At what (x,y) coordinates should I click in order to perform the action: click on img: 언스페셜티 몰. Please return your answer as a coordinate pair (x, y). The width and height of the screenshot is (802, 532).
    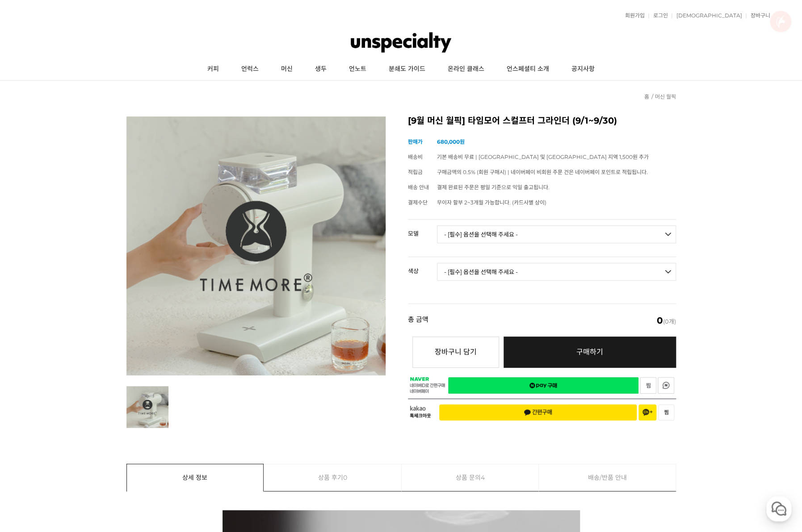
    Looking at the image, I should click on (401, 43).